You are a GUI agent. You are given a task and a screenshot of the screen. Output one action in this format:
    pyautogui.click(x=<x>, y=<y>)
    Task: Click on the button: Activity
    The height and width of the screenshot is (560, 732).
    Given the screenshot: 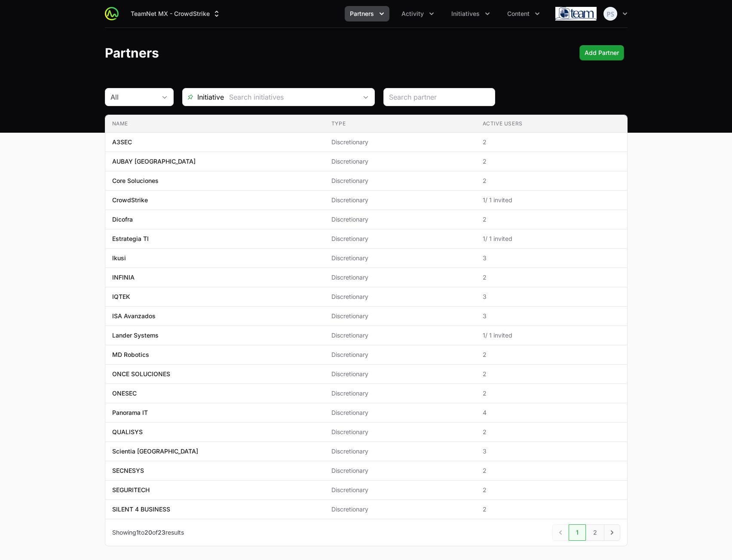 What is the action you would take?
    pyautogui.click(x=418, y=14)
    